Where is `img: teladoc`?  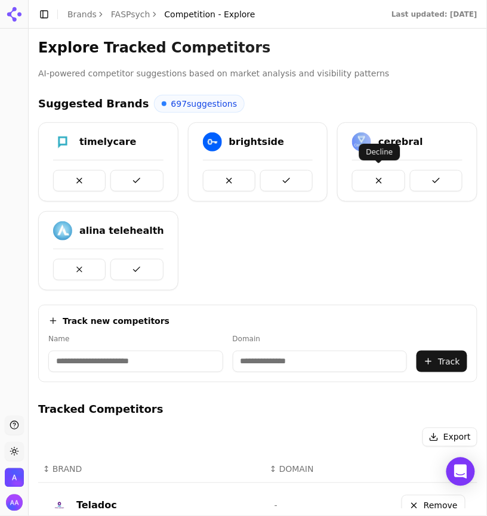
img: teladoc is located at coordinates (60, 506).